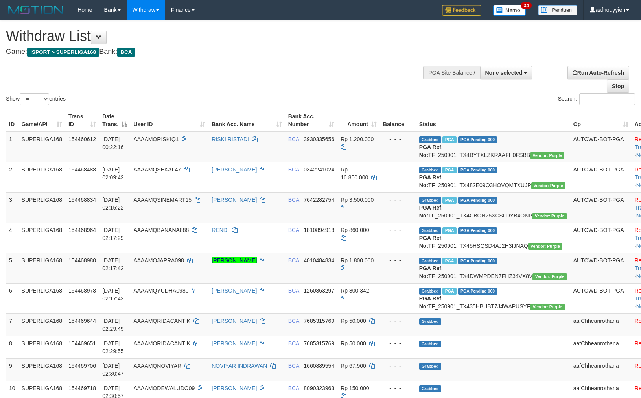  I want to click on a: Run Auto-Refresh, so click(598, 73).